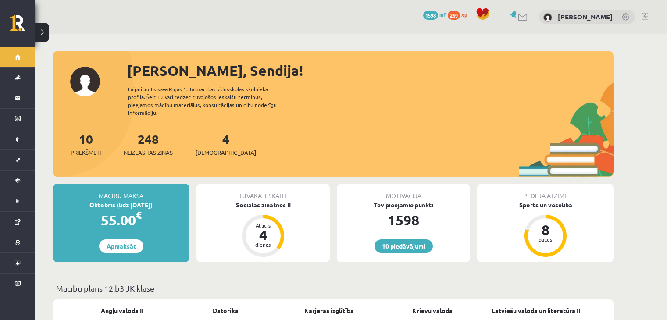  Describe the element at coordinates (263, 192) in the screenshot. I see `div: Tuvākā ieskaite` at that location.